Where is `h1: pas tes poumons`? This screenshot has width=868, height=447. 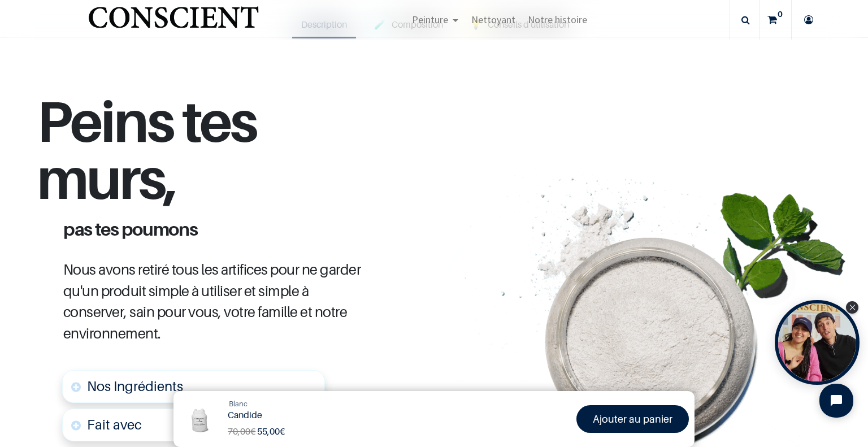
h1: pas tes poumons is located at coordinates (216, 229).